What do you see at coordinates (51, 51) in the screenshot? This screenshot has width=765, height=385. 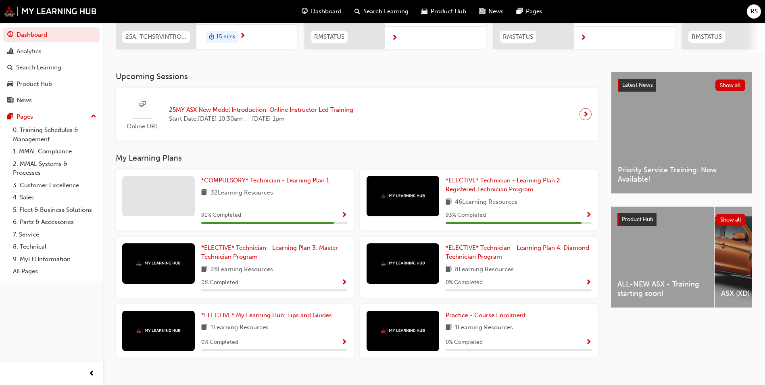 I see `a: Analytics` at bounding box center [51, 51].